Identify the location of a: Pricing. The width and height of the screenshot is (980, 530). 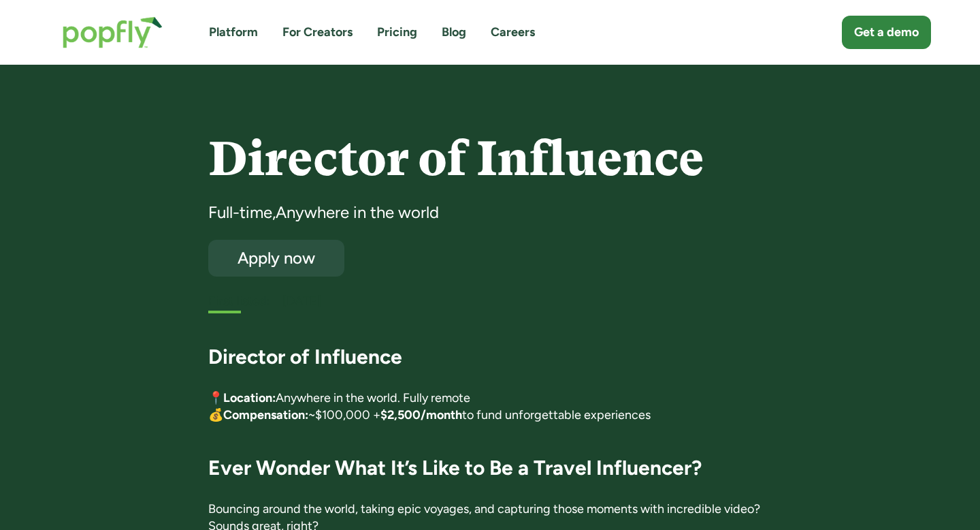
(397, 32).